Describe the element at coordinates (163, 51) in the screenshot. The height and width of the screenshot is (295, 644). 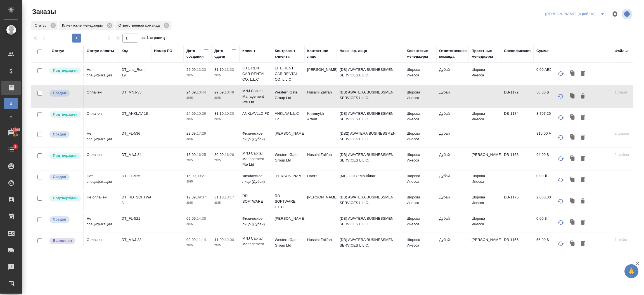
I see `div: Номер PO` at that location.